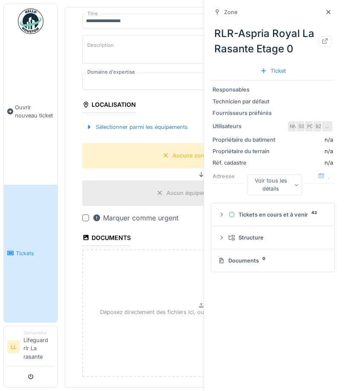  What do you see at coordinates (244, 140) in the screenshot?
I see `div: Propriétaire du batiment` at bounding box center [244, 140].